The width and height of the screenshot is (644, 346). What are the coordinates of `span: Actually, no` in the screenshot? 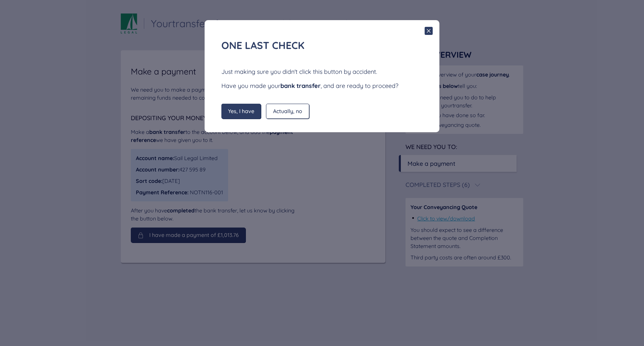 It's located at (287, 111).